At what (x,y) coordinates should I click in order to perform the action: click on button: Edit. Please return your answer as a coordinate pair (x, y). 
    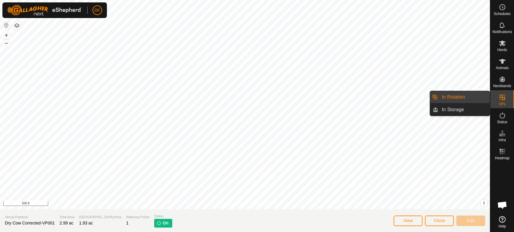
    Looking at the image, I should click on (470, 221).